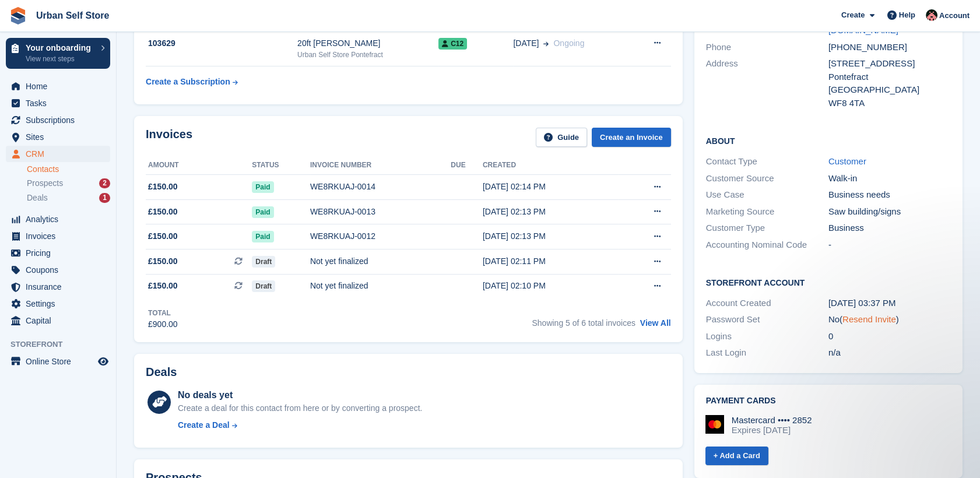 The image size is (980, 478). I want to click on div: Pontefract, so click(890, 77).